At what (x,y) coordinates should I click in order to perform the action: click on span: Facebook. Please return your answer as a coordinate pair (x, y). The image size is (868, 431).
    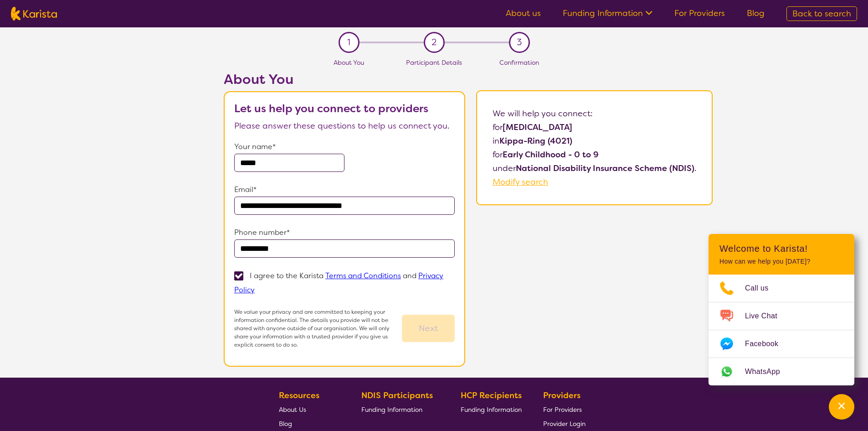
    Looking at the image, I should click on (767, 344).